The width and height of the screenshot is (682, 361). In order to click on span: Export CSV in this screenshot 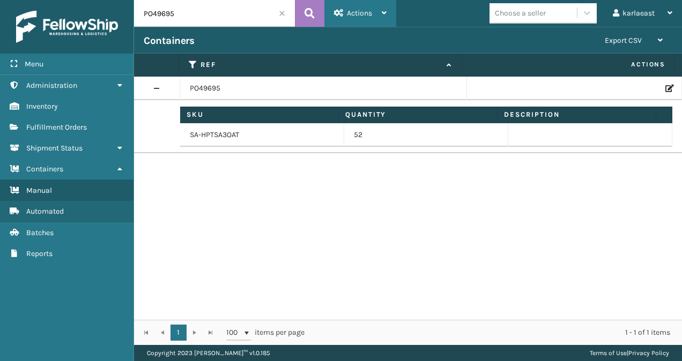, I will do `click(623, 40)`.